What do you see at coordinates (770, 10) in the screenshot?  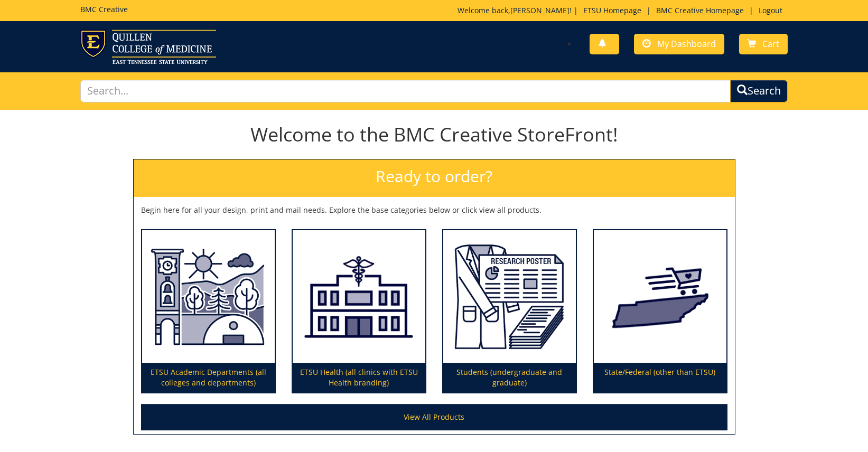 I see `a: Logout` at bounding box center [770, 10].